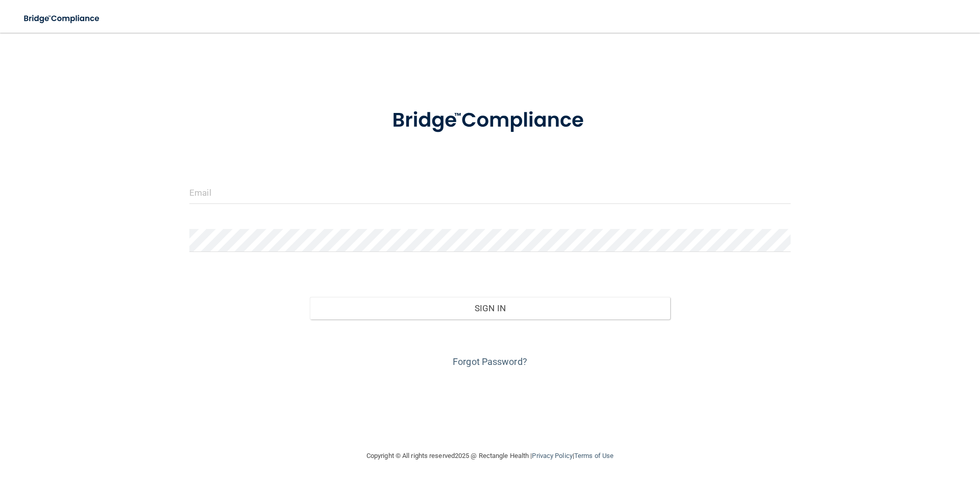 The width and height of the screenshot is (980, 483). What do you see at coordinates (490, 192) in the screenshot?
I see `input: Email` at bounding box center [490, 192].